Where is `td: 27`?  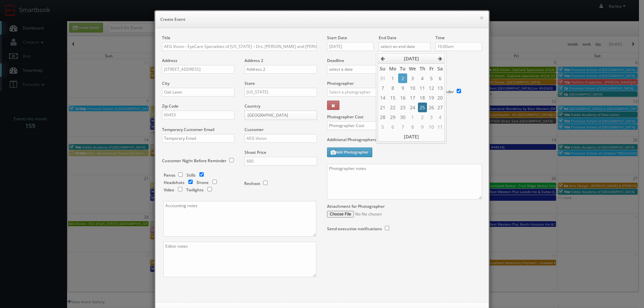
td: 27 is located at coordinates (440, 107).